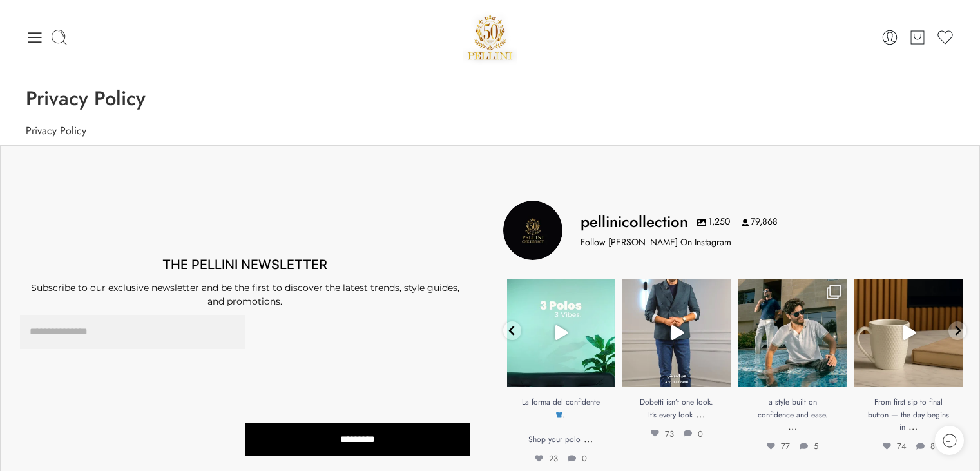 The height and width of the screenshot is (471, 980). I want to click on span: 73, so click(662, 434).